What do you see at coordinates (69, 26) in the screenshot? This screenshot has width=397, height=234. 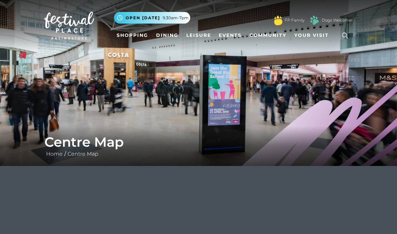 I see `img: Festival Place Logo` at bounding box center [69, 26].